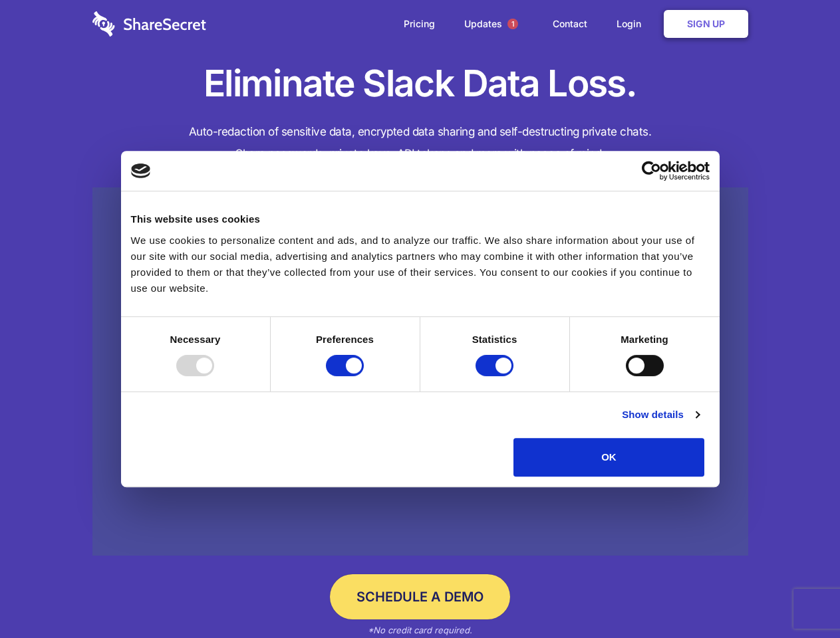 The image size is (840, 638). What do you see at coordinates (420, 143) in the screenshot?
I see `h4: Auto-redaction of sensitive data, encrypted data sharing and self-destructing private chats. Shar...` at bounding box center [420, 143].